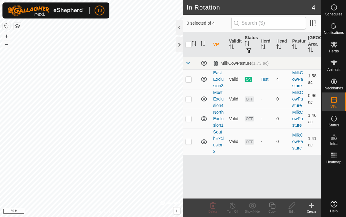 This screenshot has height=217, width=346. What do you see at coordinates (314, 79) in the screenshot?
I see `td: 1.58 ac` at bounding box center [314, 79].